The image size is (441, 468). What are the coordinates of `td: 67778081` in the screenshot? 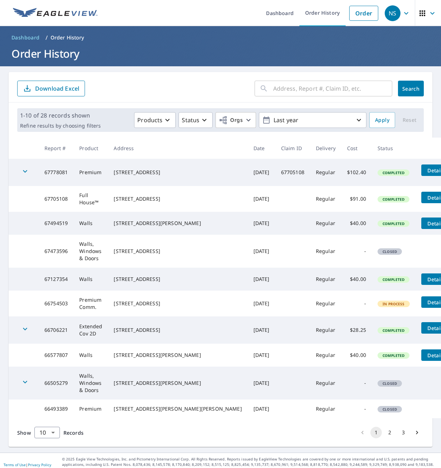 It's located at (56, 172).